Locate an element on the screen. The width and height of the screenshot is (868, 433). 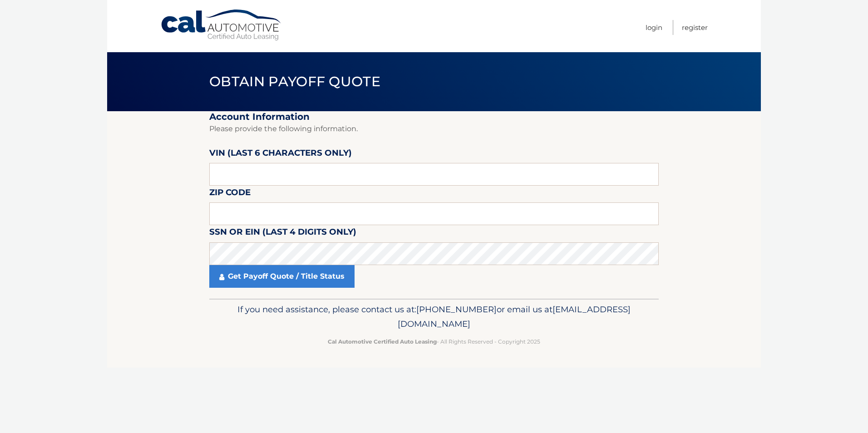
strong: Cal Automotive Certified Auto Leasing is located at coordinates (383, 342).